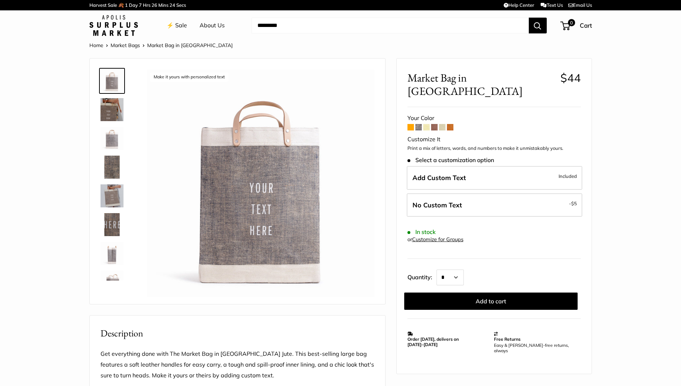 This screenshot has height=386, width=681. What do you see at coordinates (437, 205) in the screenshot?
I see `span: No Custom Text` at bounding box center [437, 205].